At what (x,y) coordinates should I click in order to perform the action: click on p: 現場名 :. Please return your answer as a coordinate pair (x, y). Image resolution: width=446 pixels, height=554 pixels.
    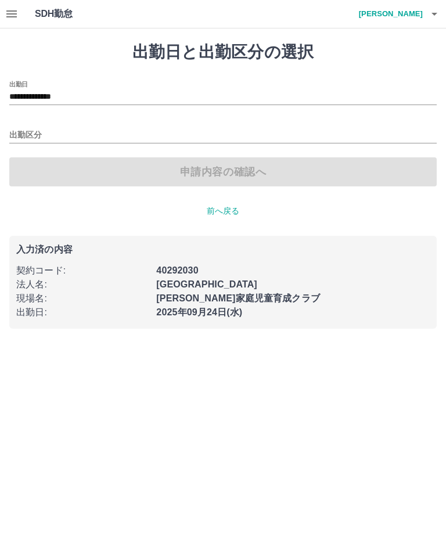
    Looking at the image, I should click on (82, 299).